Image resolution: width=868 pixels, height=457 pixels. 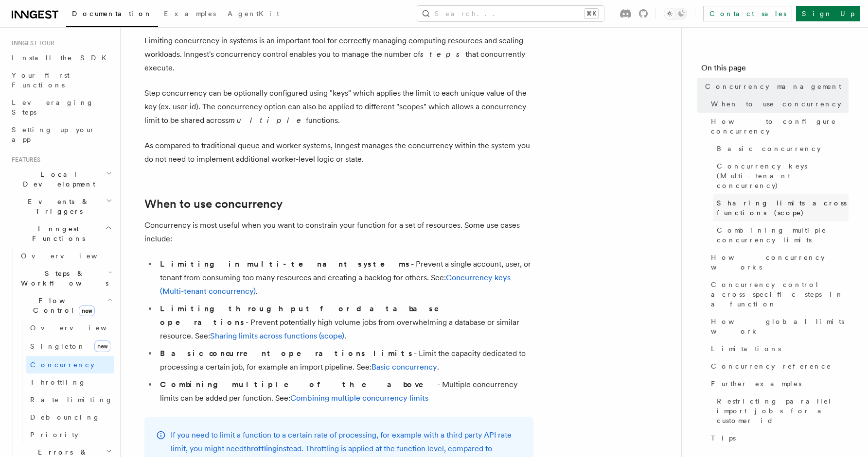 I want to click on a: Restricting parallel import jobs for a customer id, so click(x=781, y=411).